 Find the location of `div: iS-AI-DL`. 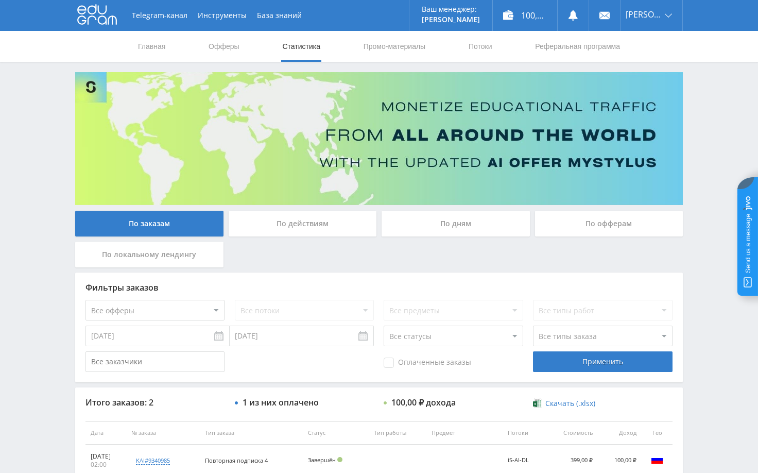

div: iS-AI-DL is located at coordinates (524, 460).